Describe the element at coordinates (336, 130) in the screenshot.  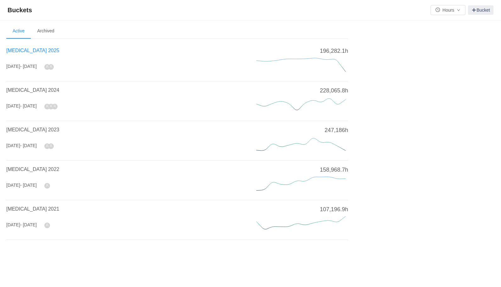
I see `span: 247,186h` at that location.